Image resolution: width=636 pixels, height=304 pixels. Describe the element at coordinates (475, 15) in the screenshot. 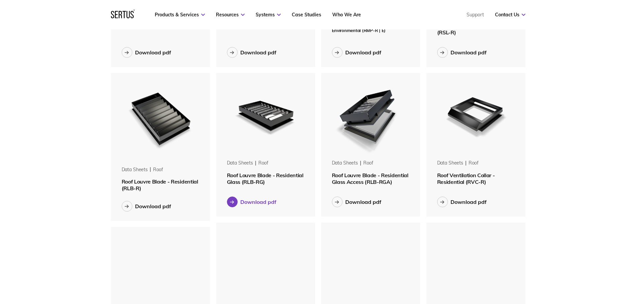

I see `a: Support` at that location.